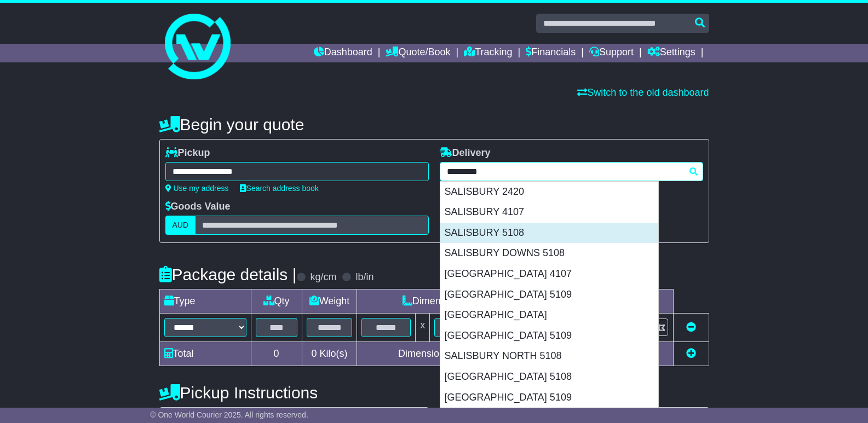 The height and width of the screenshot is (423, 868). Describe the element at coordinates (671, 53) in the screenshot. I see `a: Settings` at that location.